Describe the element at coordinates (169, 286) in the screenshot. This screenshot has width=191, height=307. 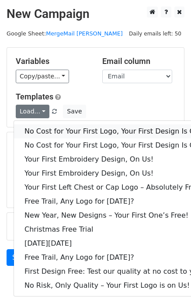
I see `div: Chat Widget` at that location.